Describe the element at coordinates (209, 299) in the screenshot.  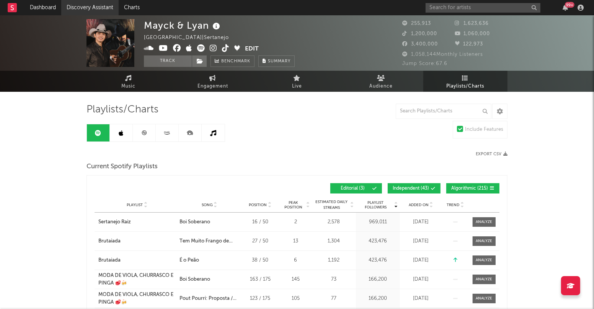
I see `div: Pout Pourri: Proposta / Amargurado` at that location.